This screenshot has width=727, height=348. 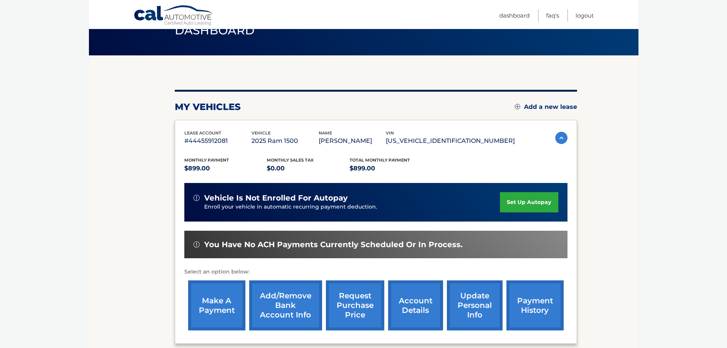 What do you see at coordinates (415, 305) in the screenshot?
I see `a: account details` at bounding box center [415, 305].